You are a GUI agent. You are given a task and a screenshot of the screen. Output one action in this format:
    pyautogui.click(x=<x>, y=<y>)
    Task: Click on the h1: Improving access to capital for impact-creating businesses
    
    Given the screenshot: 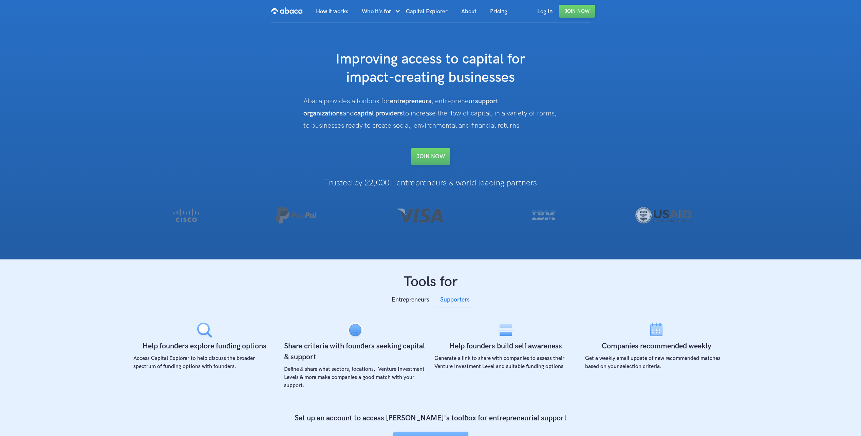 What is the action you would take?
    pyautogui.click(x=431, y=69)
    